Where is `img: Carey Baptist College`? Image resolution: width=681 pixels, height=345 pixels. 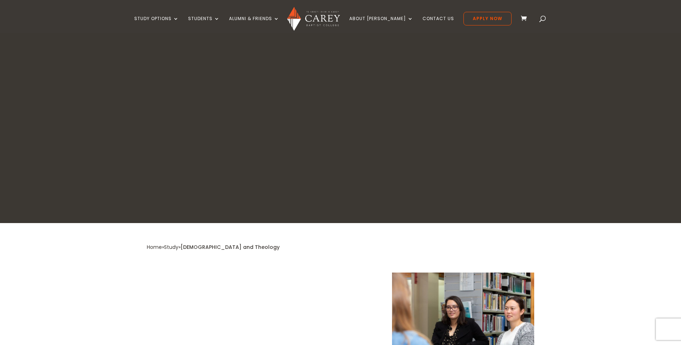
img: Carey Baptist College is located at coordinates (313, 19).